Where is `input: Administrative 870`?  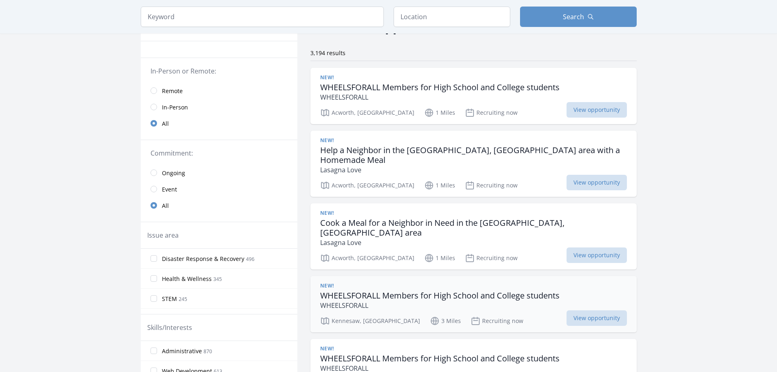
input: Administrative 870 is located at coordinates (154, 351).